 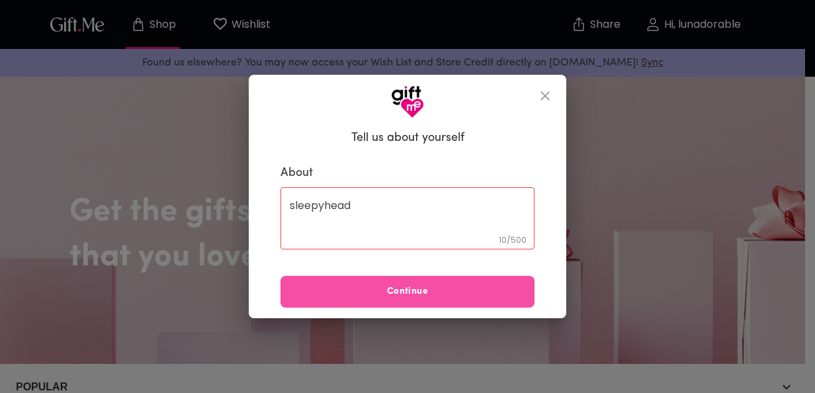 I want to click on button: Continue, so click(x=407, y=292).